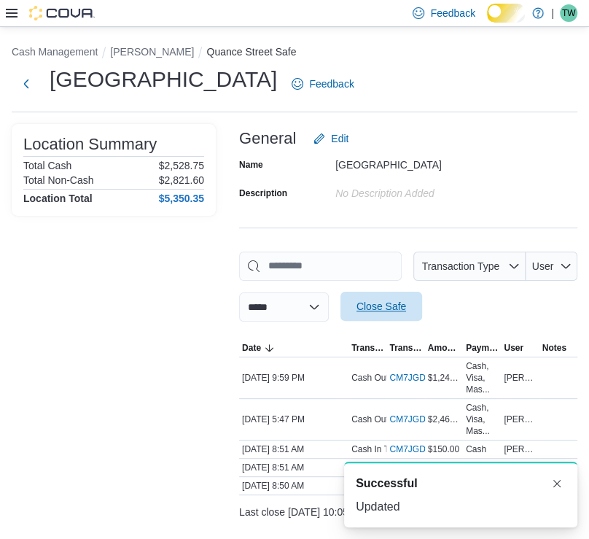 The width and height of the screenshot is (589, 539). I want to click on input: Dark Mode, so click(506, 13).